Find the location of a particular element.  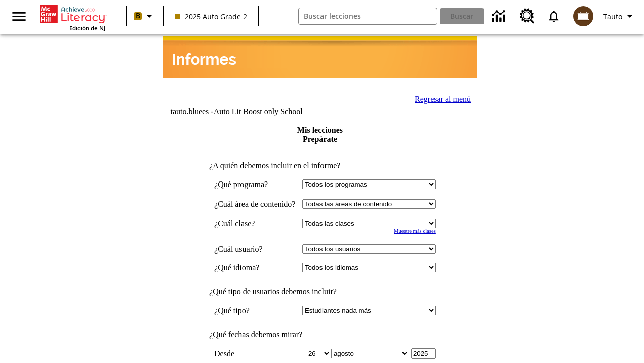

td: ¿Cuál clase? is located at coordinates (256, 223).